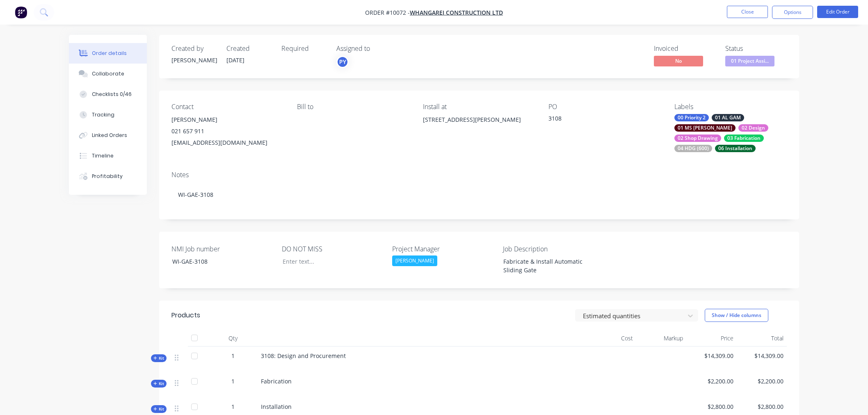 Image resolution: width=868 pixels, height=415 pixels. I want to click on div: PY, so click(342, 62).